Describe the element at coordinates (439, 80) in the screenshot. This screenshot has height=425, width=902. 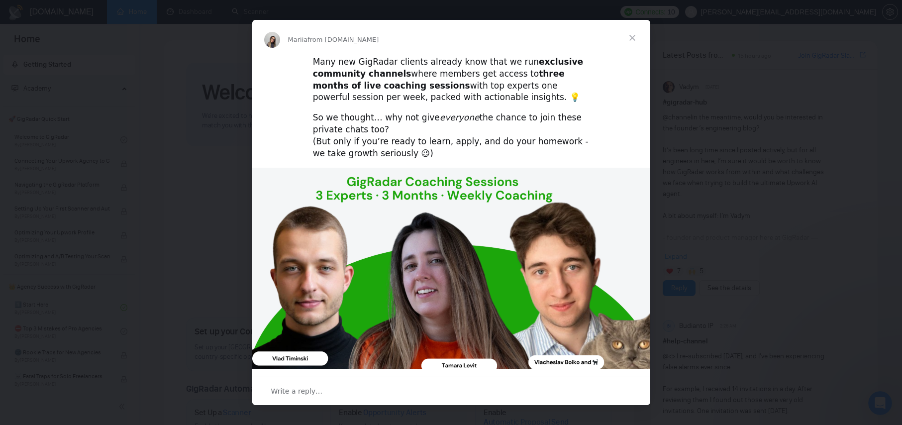
I see `b: three months of live coaching sessions` at that location.